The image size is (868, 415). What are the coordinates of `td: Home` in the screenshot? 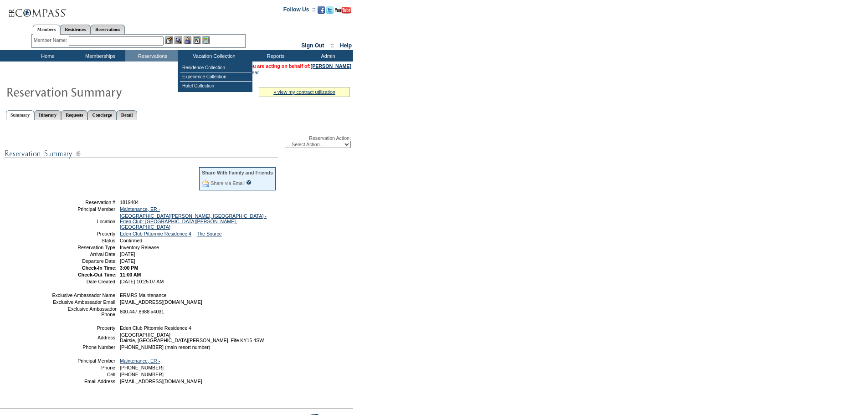 It's located at (46, 56).